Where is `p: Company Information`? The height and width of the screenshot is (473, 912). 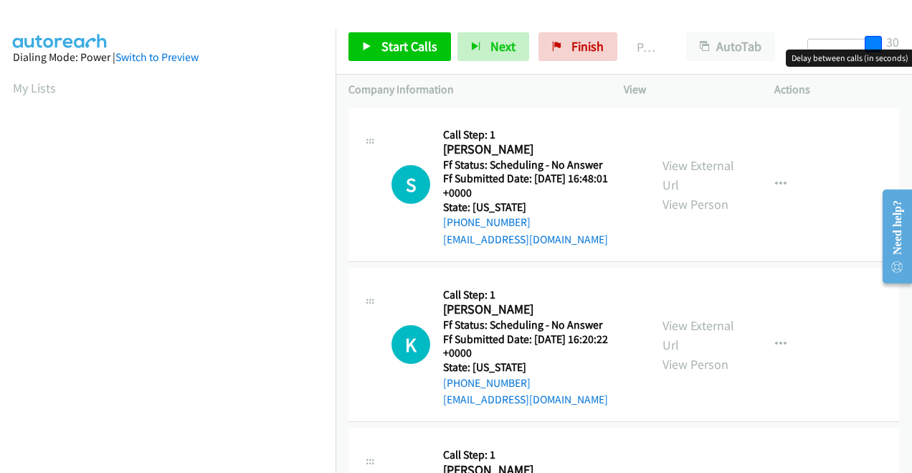 p: Company Information is located at coordinates (473, 90).